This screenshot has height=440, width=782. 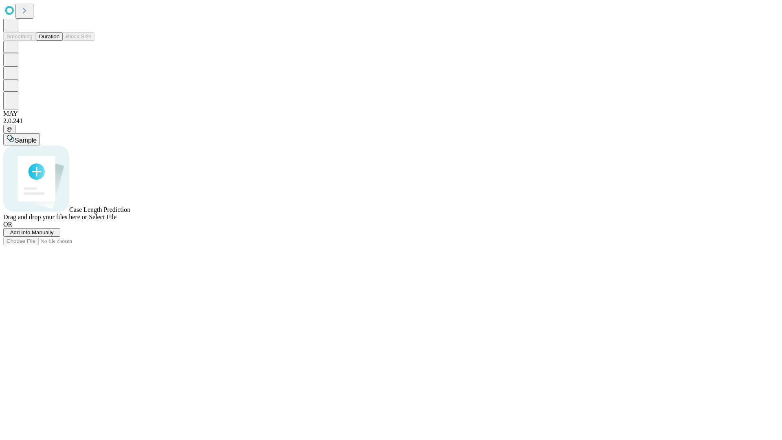 What do you see at coordinates (26, 140) in the screenshot?
I see `span: Sample` at bounding box center [26, 140].